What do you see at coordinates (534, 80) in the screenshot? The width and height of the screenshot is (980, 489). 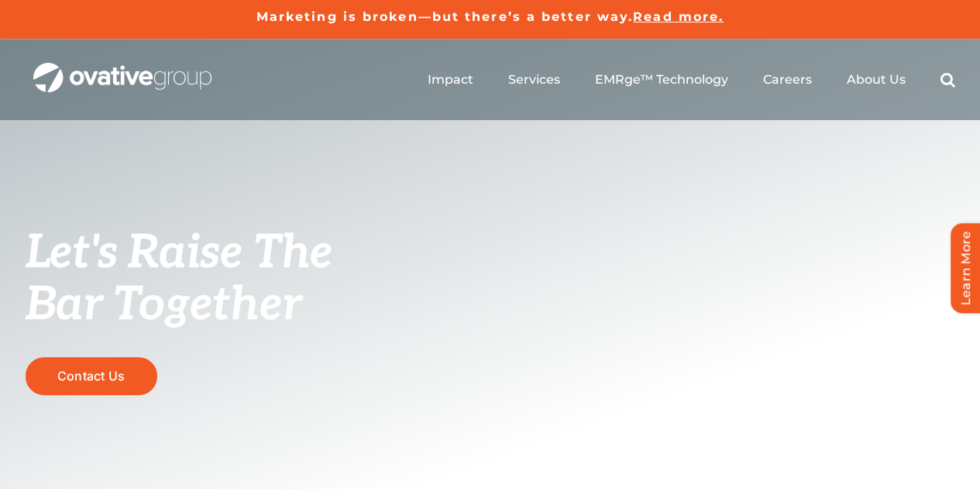 I see `a: Services` at bounding box center [534, 80].